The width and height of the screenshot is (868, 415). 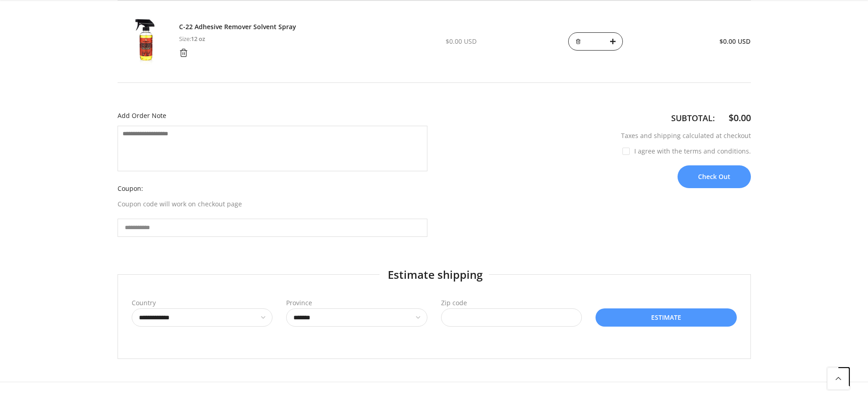 I want to click on div: $0.00, so click(x=740, y=118).